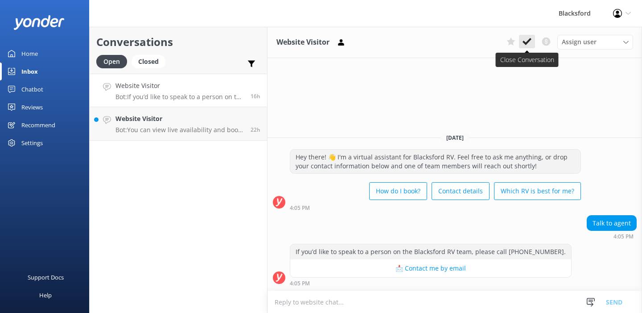  I want to click on button: 📩 Contact me by email, so click(431, 268).